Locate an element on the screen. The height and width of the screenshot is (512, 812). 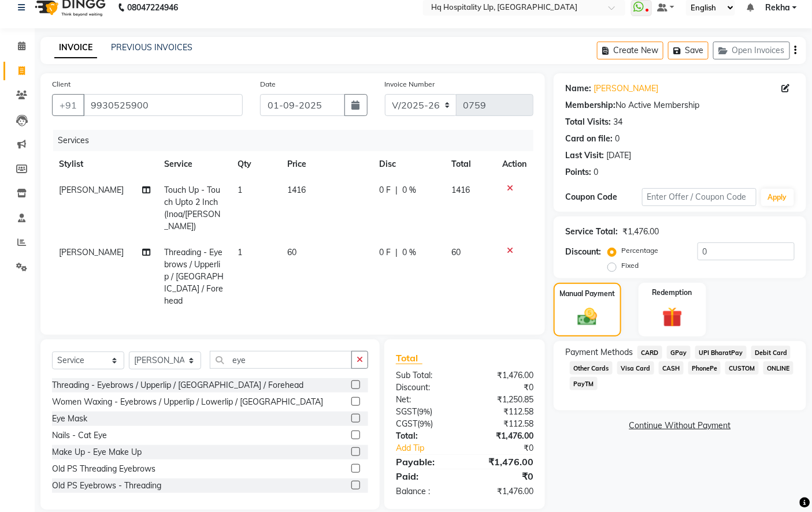
span: GPay is located at coordinates (678, 352).